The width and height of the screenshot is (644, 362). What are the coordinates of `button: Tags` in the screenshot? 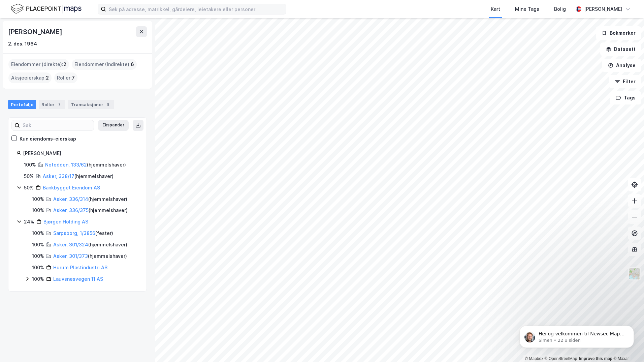 It's located at (626, 98).